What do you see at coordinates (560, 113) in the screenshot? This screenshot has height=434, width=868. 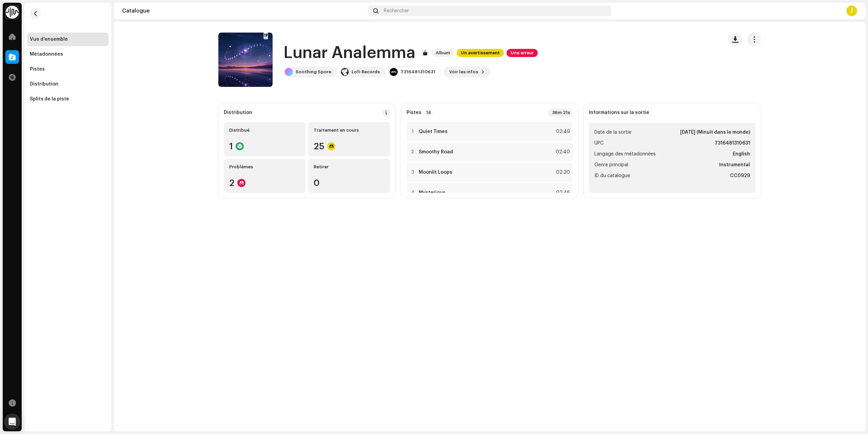 I see `div: 36m 21s` at bounding box center [560, 113].